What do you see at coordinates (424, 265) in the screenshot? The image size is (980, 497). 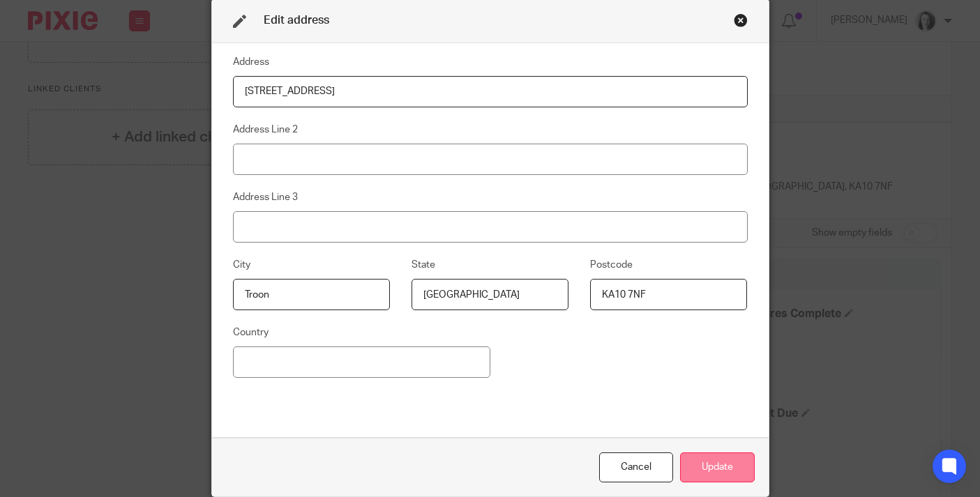 I see `label: State` at bounding box center [424, 265].